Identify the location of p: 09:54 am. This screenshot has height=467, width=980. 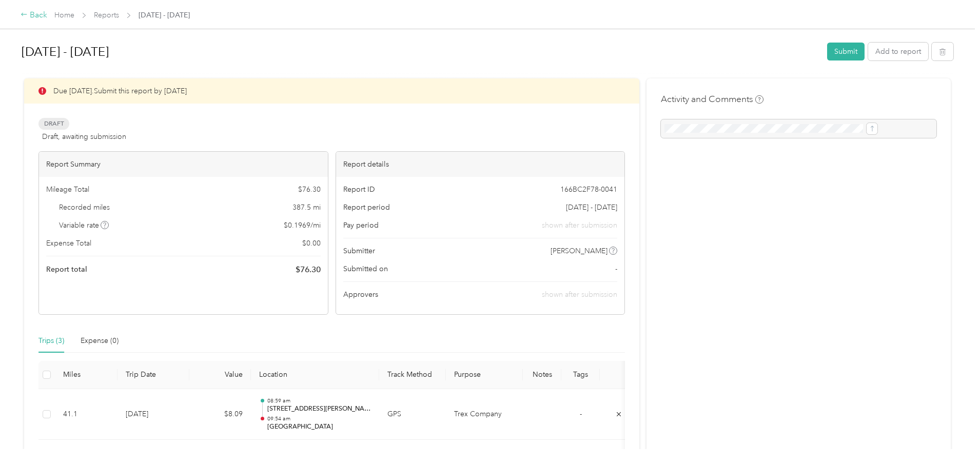
(319, 419).